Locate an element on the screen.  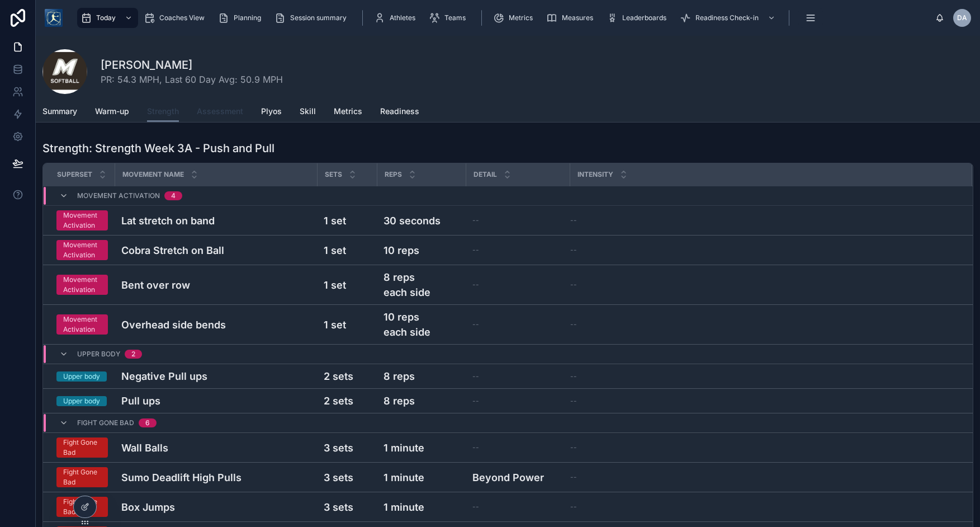
div: 4 is located at coordinates (173, 196).